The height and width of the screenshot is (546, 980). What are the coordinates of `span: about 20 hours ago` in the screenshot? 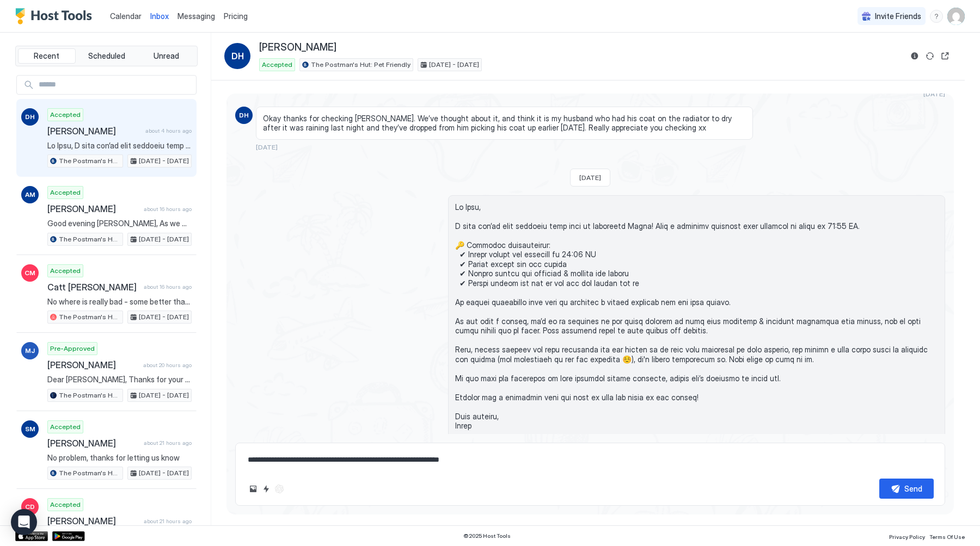 It's located at (167, 365).